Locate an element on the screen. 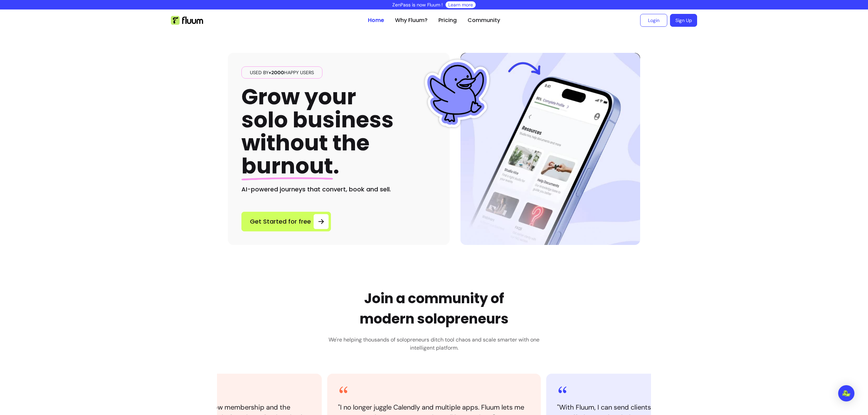 This screenshot has height=415, width=868. h2: Join a community of modern solopreneurs is located at coordinates (434, 309).